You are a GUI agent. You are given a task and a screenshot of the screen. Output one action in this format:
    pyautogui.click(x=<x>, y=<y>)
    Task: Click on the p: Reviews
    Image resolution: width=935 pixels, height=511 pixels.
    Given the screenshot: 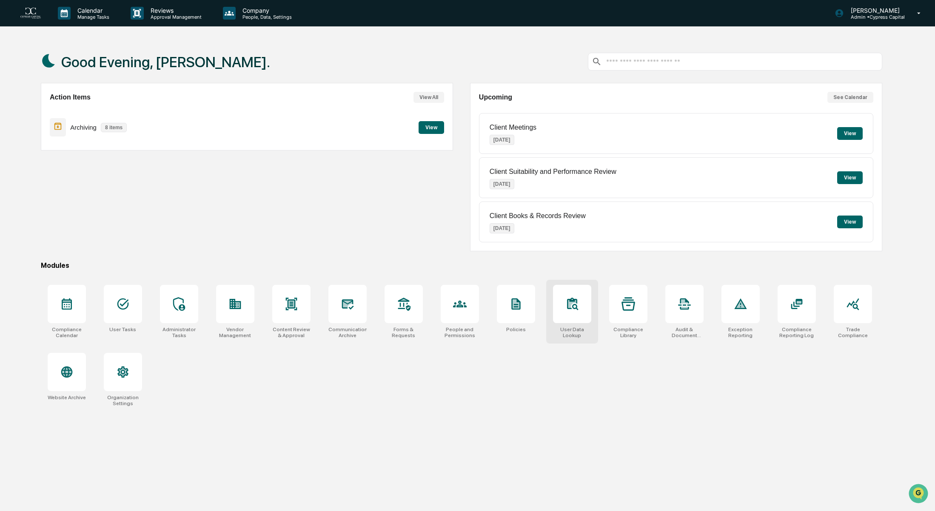 What is the action you would take?
    pyautogui.click(x=175, y=10)
    